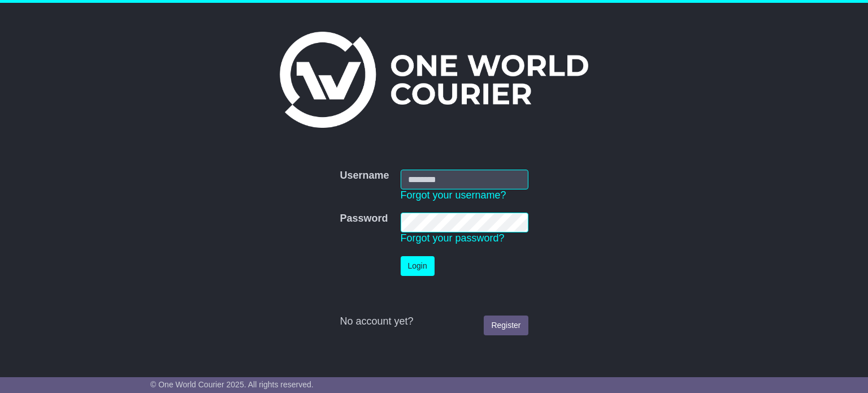 The height and width of the screenshot is (393, 868). Describe the element at coordinates (417, 266) in the screenshot. I see `button: Login` at that location.